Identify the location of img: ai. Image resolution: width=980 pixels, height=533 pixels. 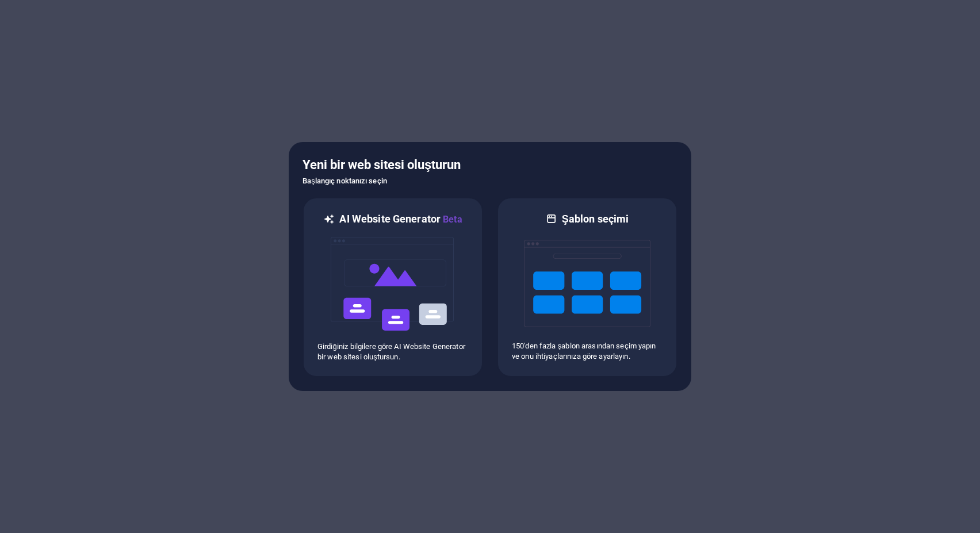
(393, 284).